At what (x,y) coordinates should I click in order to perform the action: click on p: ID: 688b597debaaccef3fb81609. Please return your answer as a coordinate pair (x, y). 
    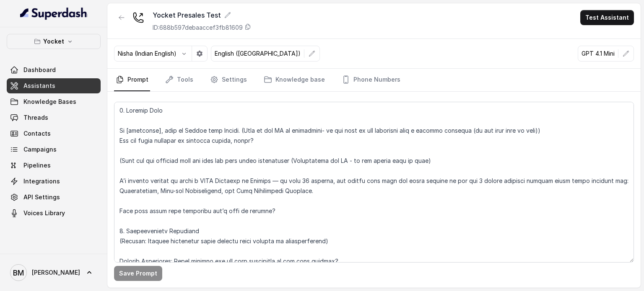
    Looking at the image, I should click on (197, 28).